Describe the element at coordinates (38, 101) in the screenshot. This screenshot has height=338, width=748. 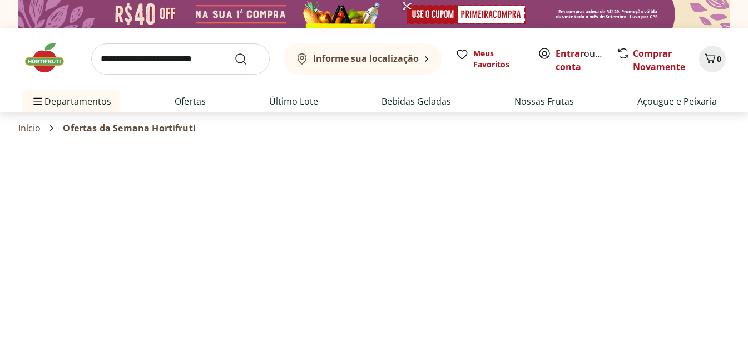
I see `button: Menu` at that location.